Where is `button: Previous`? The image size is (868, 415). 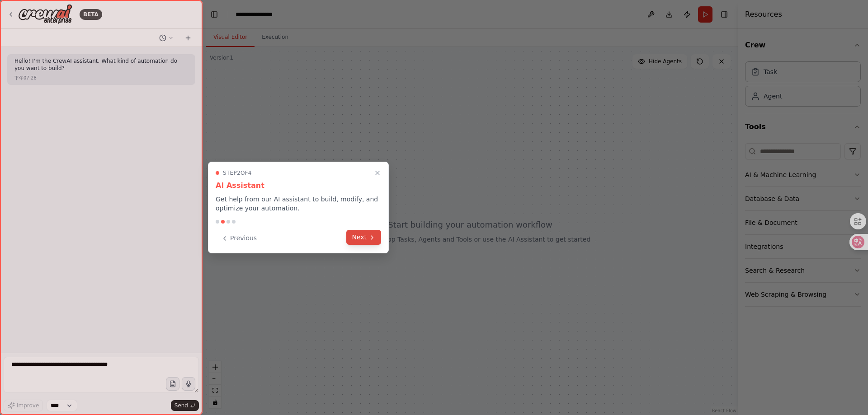 button: Previous is located at coordinates (239, 238).